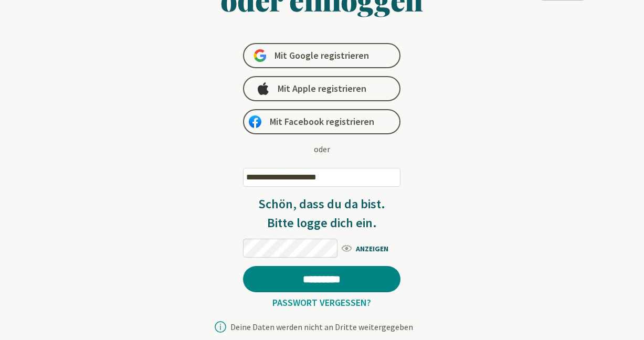  Describe the element at coordinates (322, 302) in the screenshot. I see `a: Passwort vergessen?` at that location.